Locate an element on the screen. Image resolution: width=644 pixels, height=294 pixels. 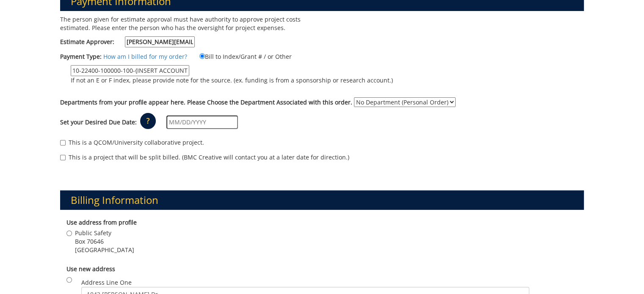
span: Public Safety is located at coordinates (105, 233).